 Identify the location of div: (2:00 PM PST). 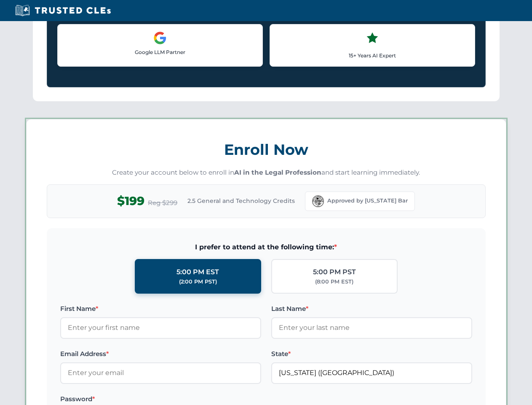
(198, 282).